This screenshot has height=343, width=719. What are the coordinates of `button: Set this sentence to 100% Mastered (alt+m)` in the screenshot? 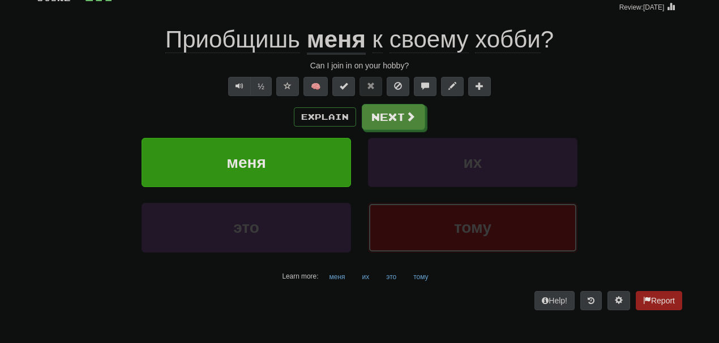 It's located at (343, 87).